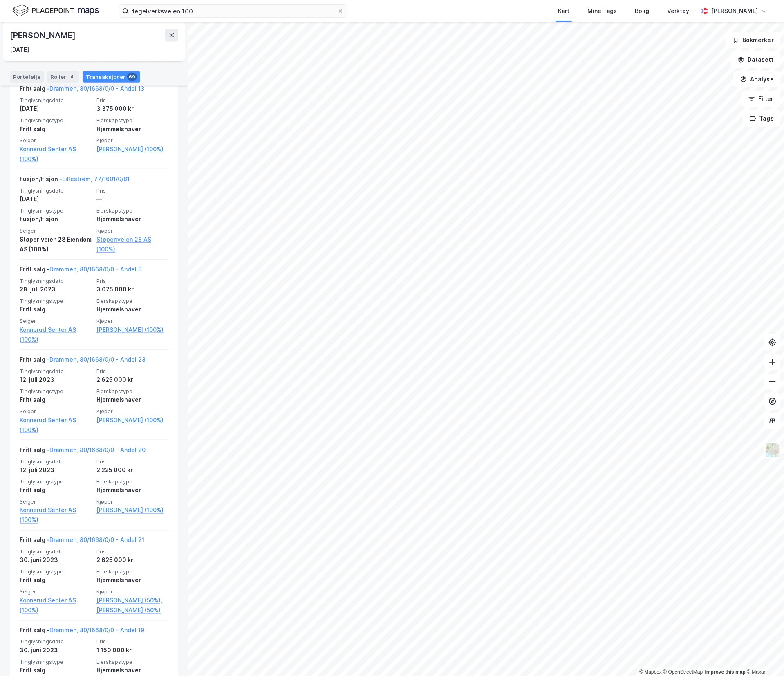 The image size is (784, 676). What do you see at coordinates (97, 88) in the screenshot?
I see `a: Drammen, 80/1668/0/0 - Andel 13` at bounding box center [97, 88].